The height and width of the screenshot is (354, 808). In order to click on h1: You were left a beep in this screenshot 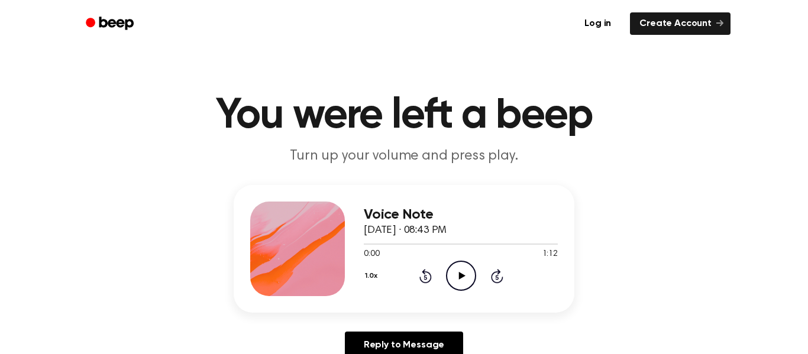, I will do `click(404, 116)`.